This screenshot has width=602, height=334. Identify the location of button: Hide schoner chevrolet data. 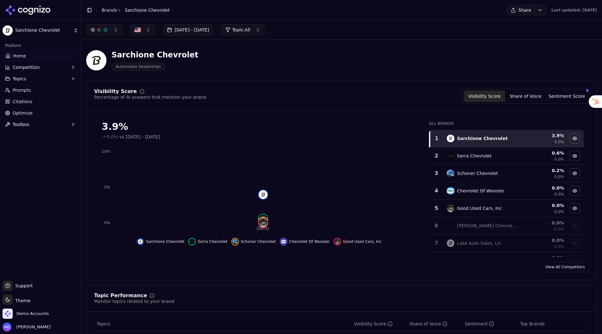
(254, 241).